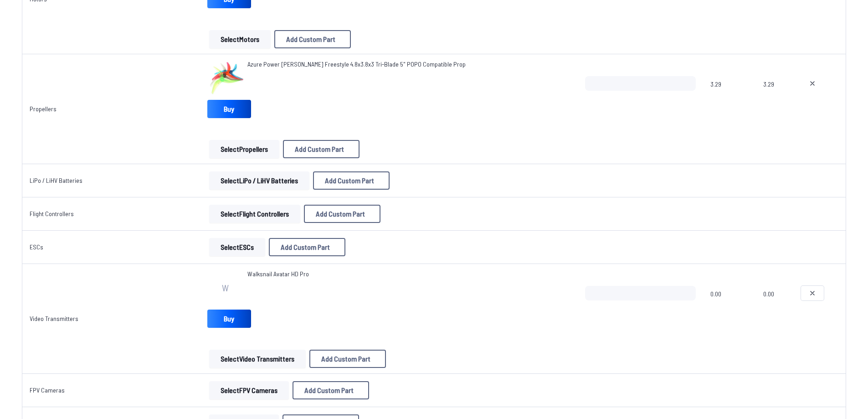 This screenshot has height=419, width=868. Describe the element at coordinates (47, 390) in the screenshot. I see `a: FPV Cameras` at that location.